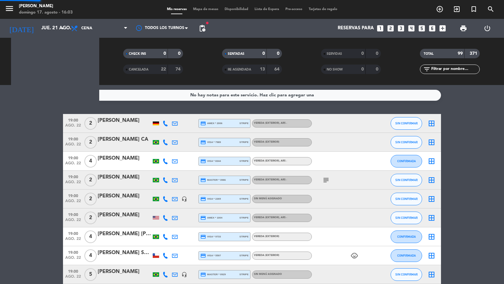 The width and height of the screenshot is (504, 284). Describe the element at coordinates (236, 54) in the screenshot. I see `span: SENTADAS` at that location.